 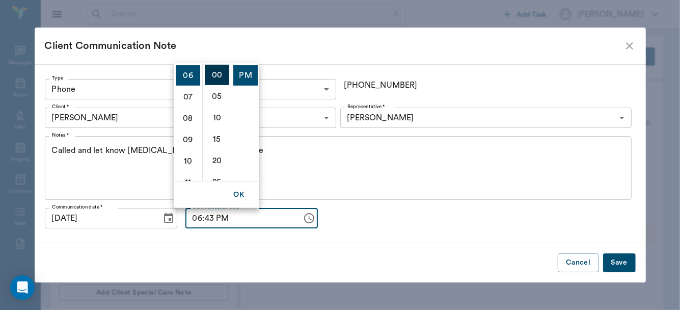 What do you see at coordinates (217, 96) in the screenshot?
I see `li: 5 minutes` at bounding box center [217, 96].